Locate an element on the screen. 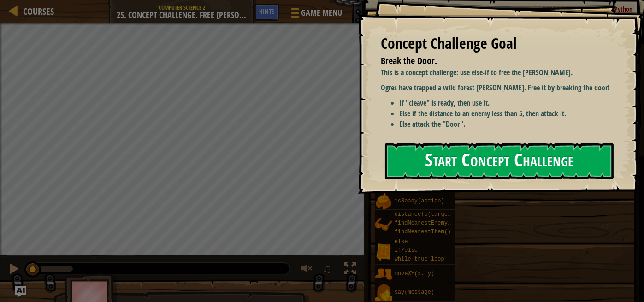  span: else is located at coordinates (401, 242).